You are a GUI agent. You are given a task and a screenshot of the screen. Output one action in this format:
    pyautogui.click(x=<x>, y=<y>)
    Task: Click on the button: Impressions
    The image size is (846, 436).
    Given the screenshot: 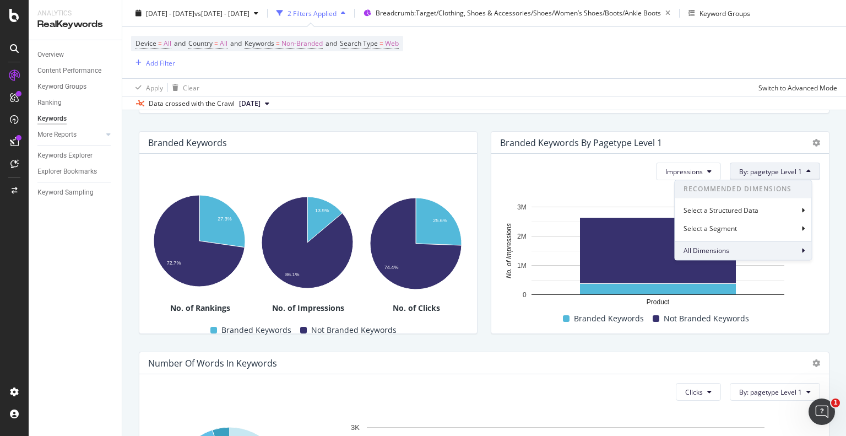 What is the action you would take?
    pyautogui.click(x=689, y=171)
    